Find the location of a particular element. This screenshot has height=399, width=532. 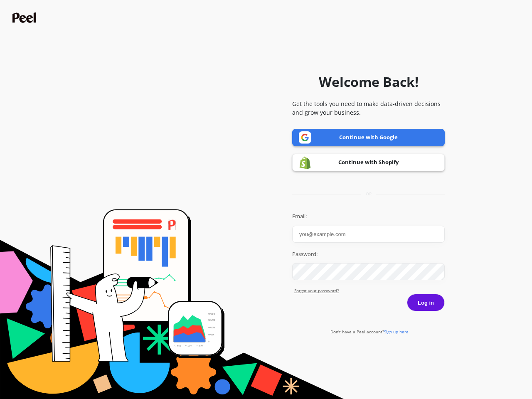

span: Sign up here is located at coordinates (396, 331).